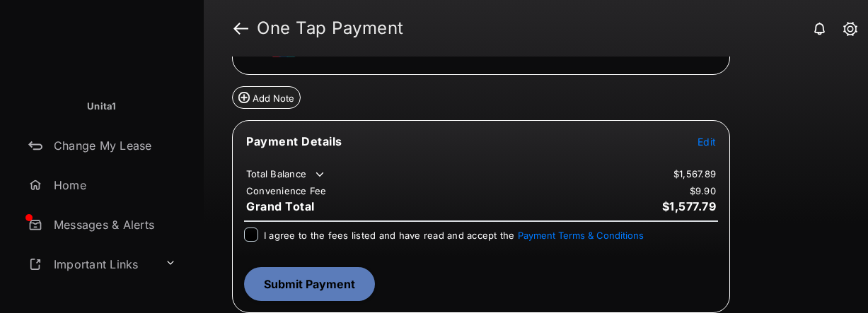 The height and width of the screenshot is (313, 868). What do you see at coordinates (286, 191) in the screenshot?
I see `td: Convenience Fee` at bounding box center [286, 191].